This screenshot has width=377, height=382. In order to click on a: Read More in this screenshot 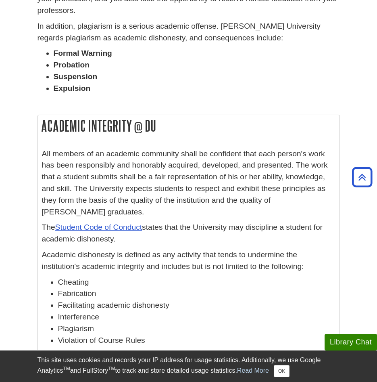, I will do `click(253, 370)`.